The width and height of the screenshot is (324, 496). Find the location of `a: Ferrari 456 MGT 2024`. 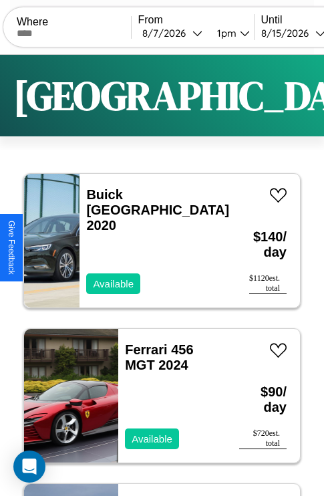

a: Ferrari 456 MGT 2024 is located at coordinates (159, 357).